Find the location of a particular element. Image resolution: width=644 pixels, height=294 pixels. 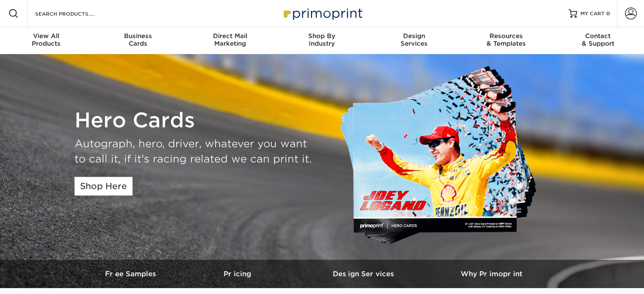

span: Resources is located at coordinates (505, 36).